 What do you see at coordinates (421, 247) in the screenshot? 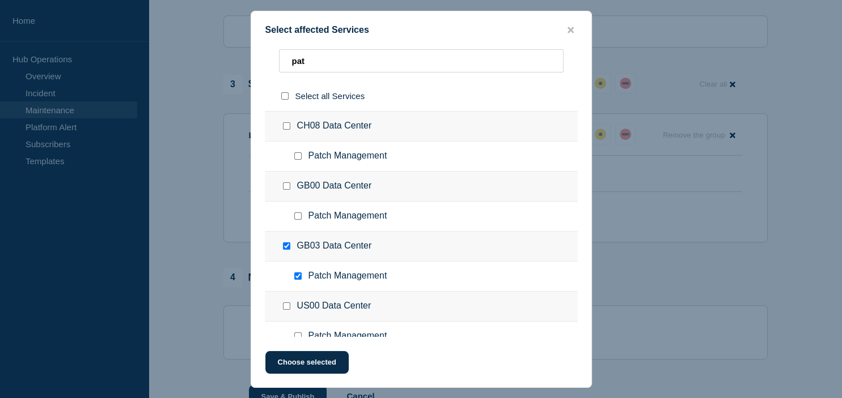
I see `div: GB03 Data Center` at bounding box center [421, 247].